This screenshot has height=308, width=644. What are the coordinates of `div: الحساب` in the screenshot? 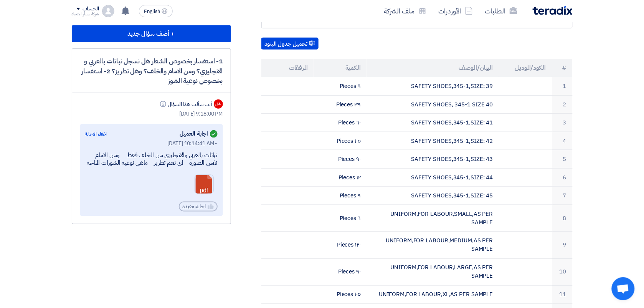 It's located at (90, 9).